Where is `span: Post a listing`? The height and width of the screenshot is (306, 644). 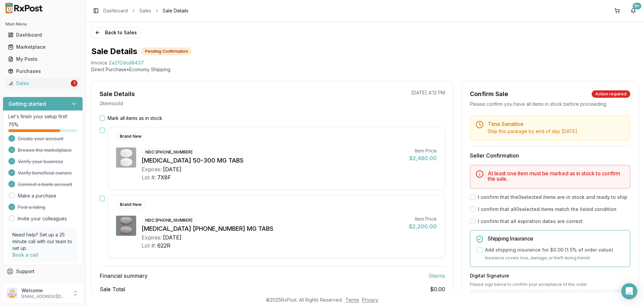
span: Post a listing is located at coordinates (31, 207).